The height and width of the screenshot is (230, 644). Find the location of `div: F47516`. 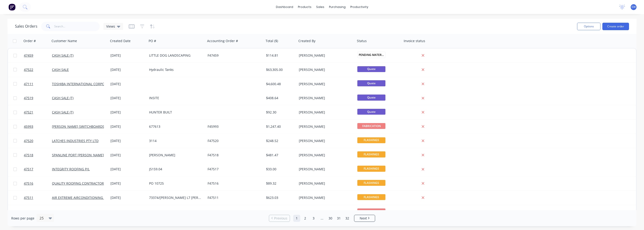

div: F47516 is located at coordinates (233, 183).